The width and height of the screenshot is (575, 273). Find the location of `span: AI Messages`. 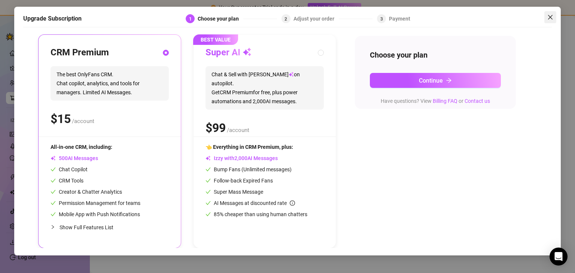

span: AI Messages is located at coordinates (74, 158).